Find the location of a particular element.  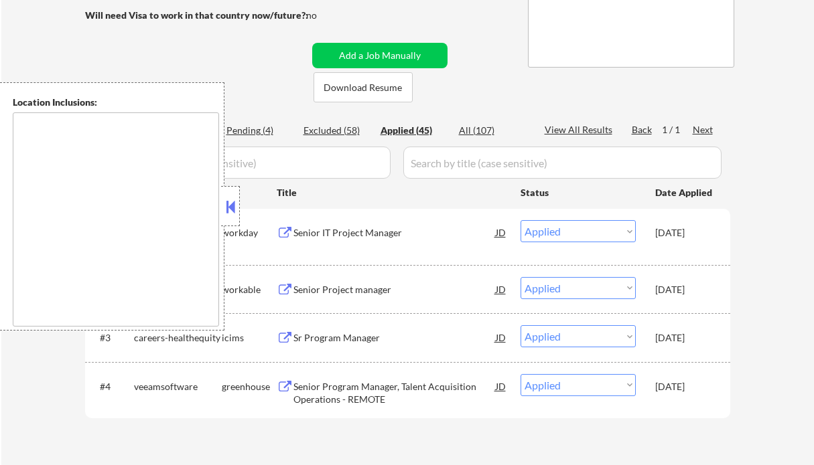

div: Title is located at coordinates (392, 193).